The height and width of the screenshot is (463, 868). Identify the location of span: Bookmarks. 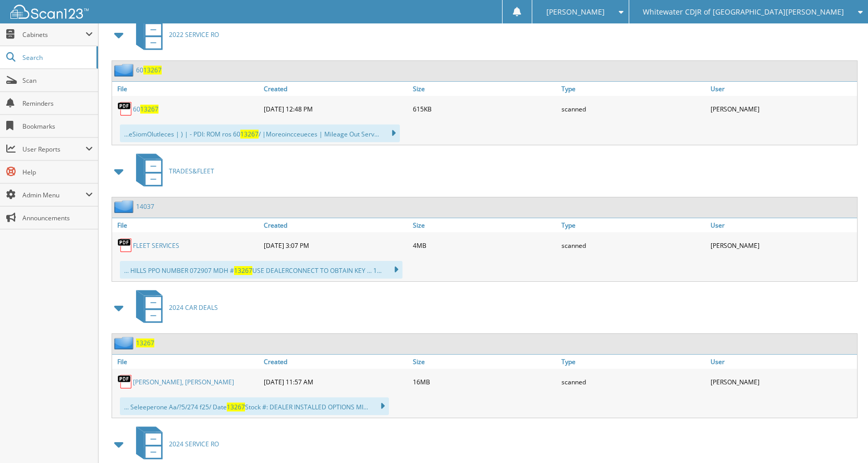
(57, 126).